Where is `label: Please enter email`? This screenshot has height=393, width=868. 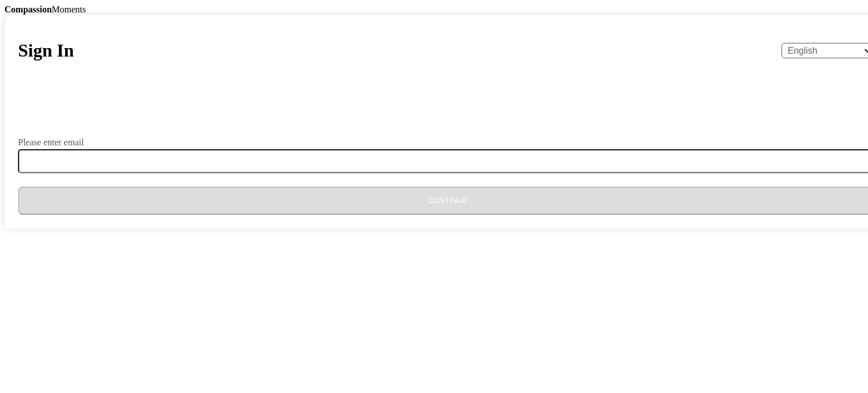 label: Please enter email is located at coordinates (51, 143).